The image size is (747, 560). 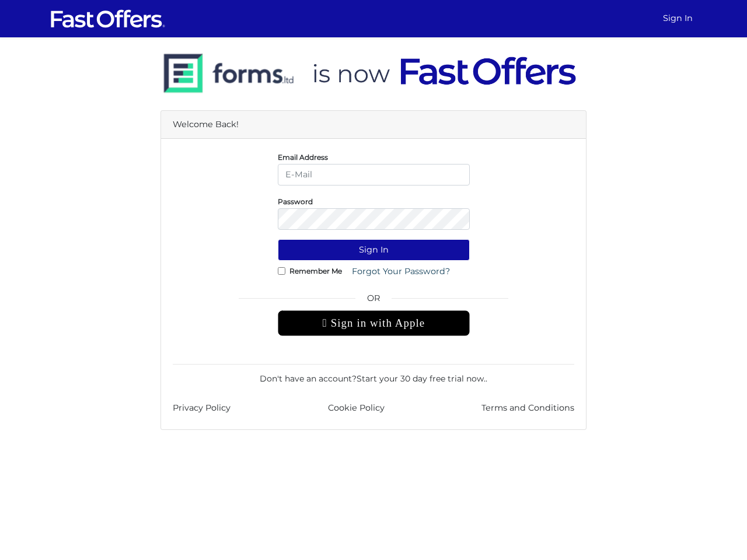 What do you see at coordinates (527, 408) in the screenshot?
I see `a: Terms and Conditions` at bounding box center [527, 408].